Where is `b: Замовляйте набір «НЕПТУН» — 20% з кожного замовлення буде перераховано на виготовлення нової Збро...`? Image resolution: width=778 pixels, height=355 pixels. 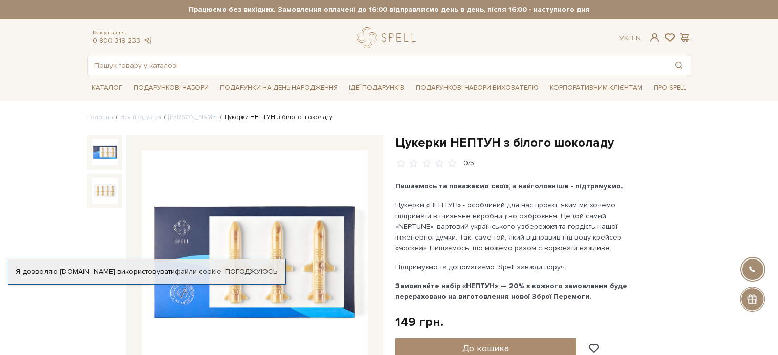
b: Замовляйте набір «НЕПТУН» — 20% з кожного замовлення буде перераховано на виготовлення нової Збро... is located at coordinates (511, 292).